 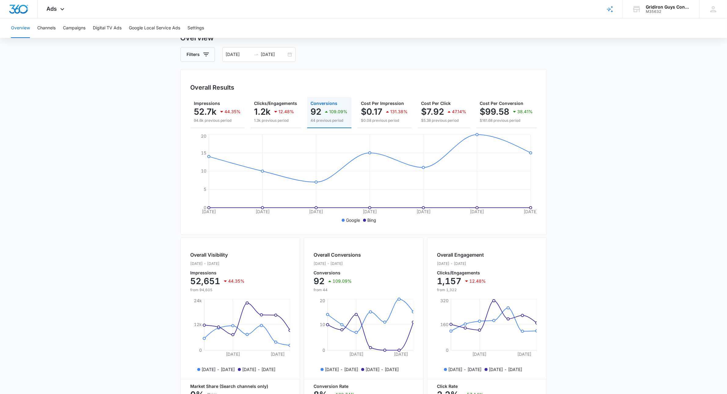 I want to click on button: Campaigns, so click(x=74, y=28).